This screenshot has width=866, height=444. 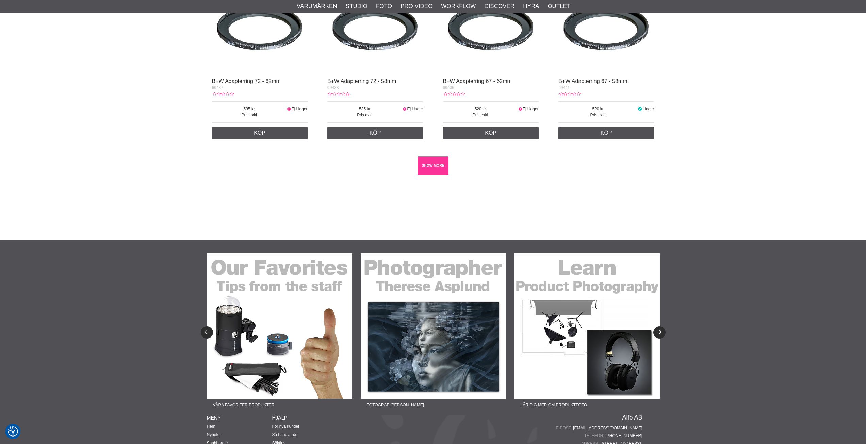 What do you see at coordinates (632, 418) in the screenshot?
I see `a: Aifo AB` at bounding box center [632, 418].